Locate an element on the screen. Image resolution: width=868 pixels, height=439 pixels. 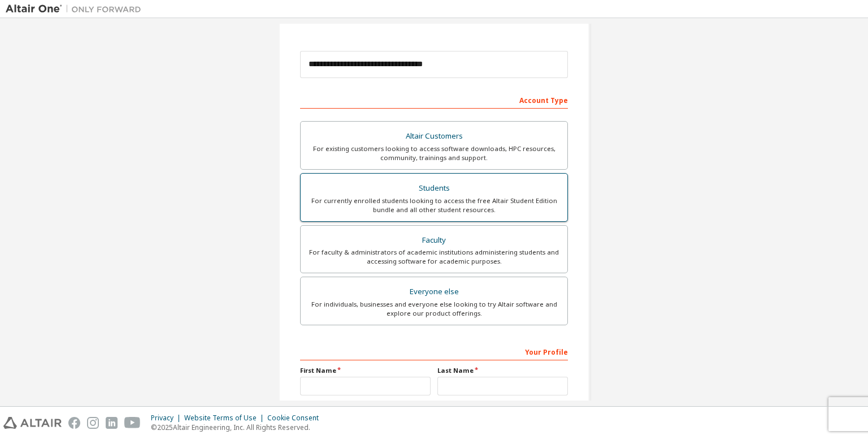
div: Altair Customers is located at coordinates (434, 136).